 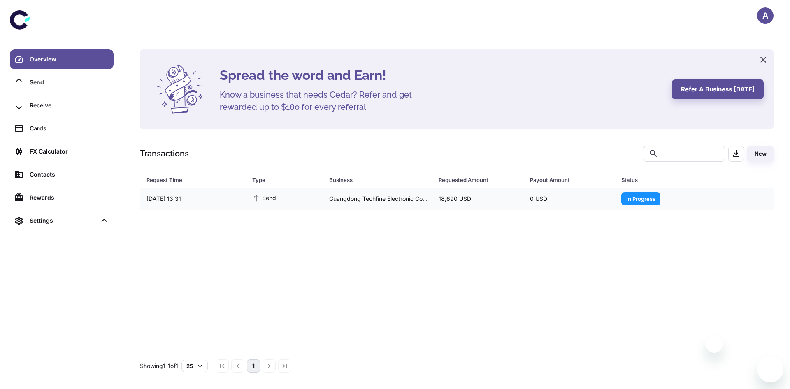 I want to click on span: Requested Amount, so click(x=479, y=180).